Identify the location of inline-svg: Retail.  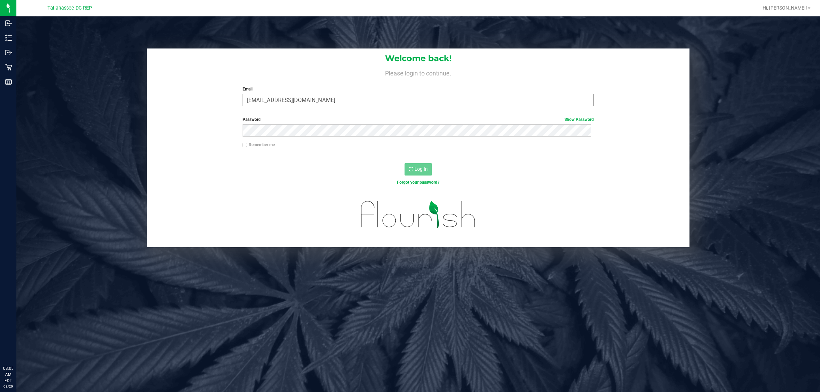
(9, 67).